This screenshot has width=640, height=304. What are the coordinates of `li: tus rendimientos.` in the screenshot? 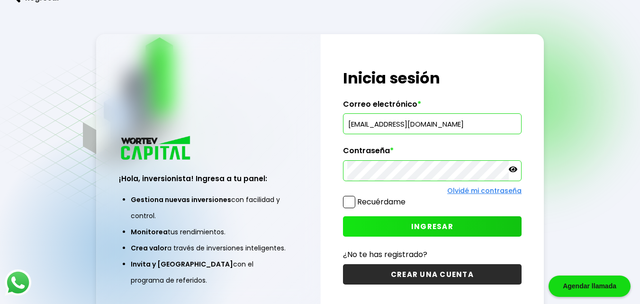 It's located at (208, 232).